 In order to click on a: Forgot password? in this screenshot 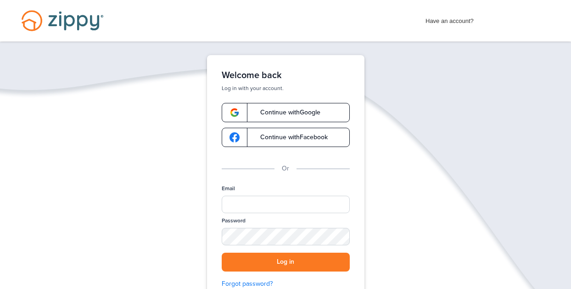, I will do `click(285, 284)`.